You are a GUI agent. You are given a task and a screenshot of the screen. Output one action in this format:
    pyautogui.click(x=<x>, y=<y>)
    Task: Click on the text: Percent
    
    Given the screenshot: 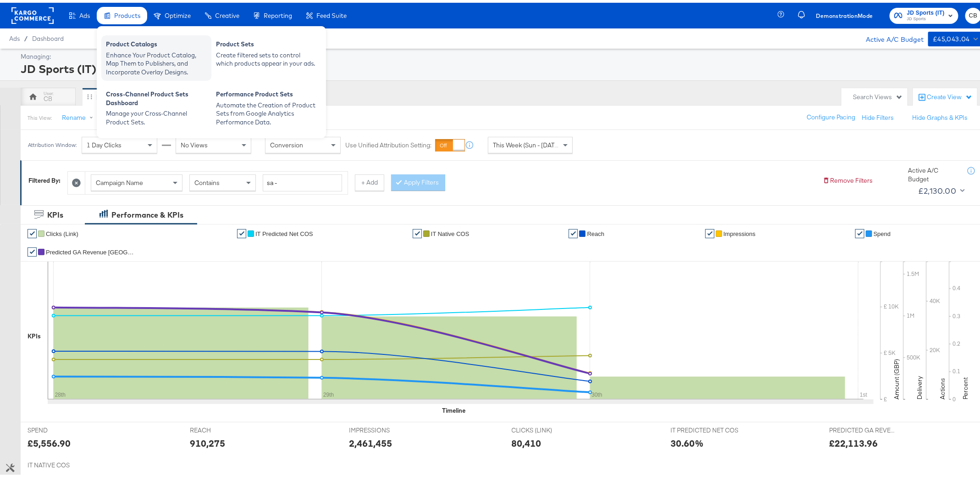 What is the action you would take?
    pyautogui.click(x=965, y=386)
    